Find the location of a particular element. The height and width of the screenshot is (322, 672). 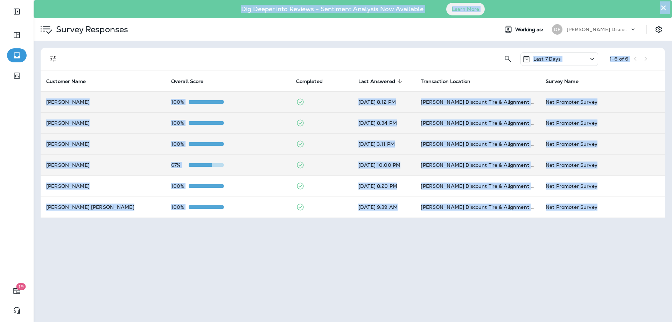

p: Survey Responses is located at coordinates (91, 29).